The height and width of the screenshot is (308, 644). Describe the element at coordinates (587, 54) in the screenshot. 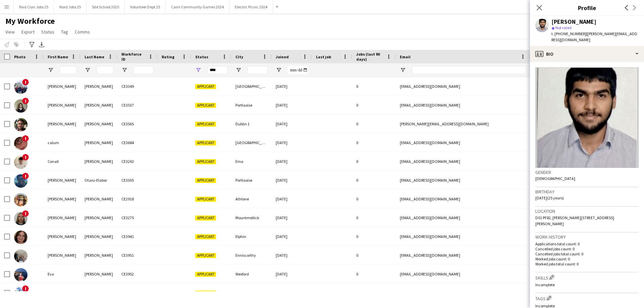

I see `div: Bio` at that location.